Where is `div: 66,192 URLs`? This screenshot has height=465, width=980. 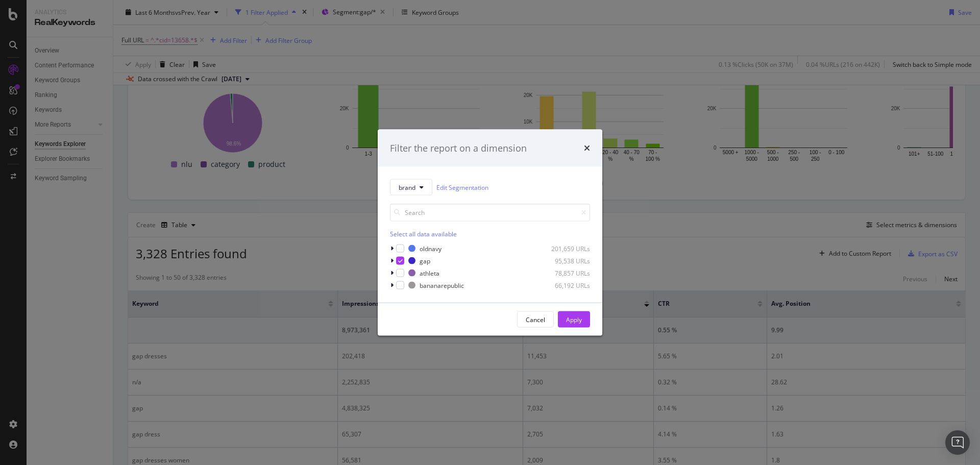
div: 66,192 URLs is located at coordinates (565, 285).